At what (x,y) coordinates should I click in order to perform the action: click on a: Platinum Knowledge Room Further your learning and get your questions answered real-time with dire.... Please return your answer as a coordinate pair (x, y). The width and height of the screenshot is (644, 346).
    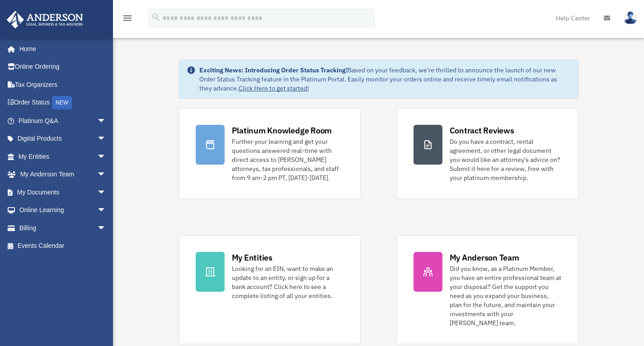
    Looking at the image, I should click on (270, 153).